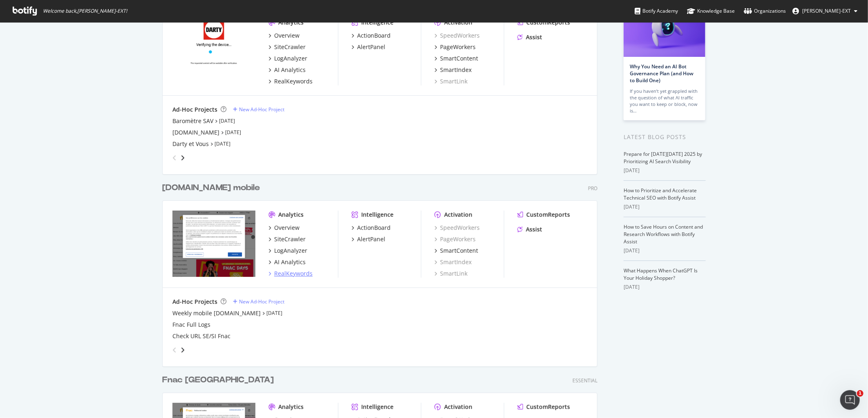 The width and height of the screenshot is (868, 418). Describe the element at coordinates (860, 393) in the screenshot. I see `span: 1` at that location.